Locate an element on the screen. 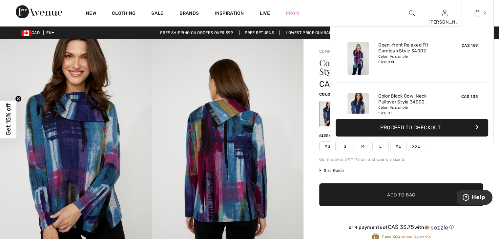  a: Brands is located at coordinates (189, 14).